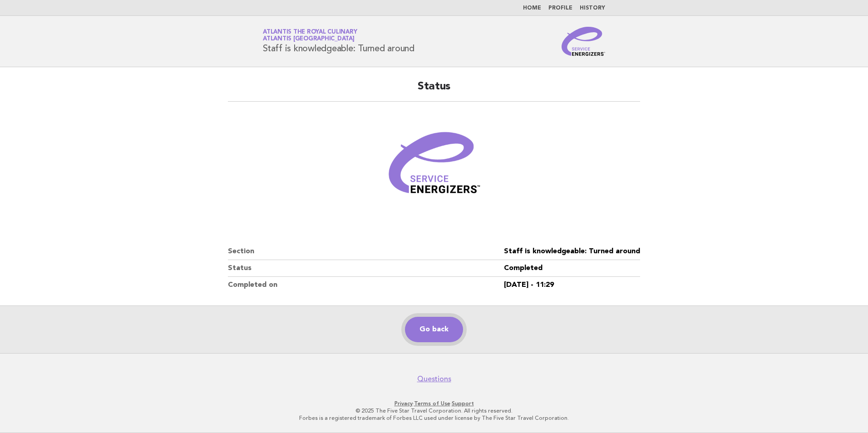 Image resolution: width=868 pixels, height=433 pixels. What do you see at coordinates (434, 418) in the screenshot?
I see `p: Forbes is a registered trademark of Forbes LLC used under license by The Five Star Travel Corpora...` at bounding box center [434, 418].